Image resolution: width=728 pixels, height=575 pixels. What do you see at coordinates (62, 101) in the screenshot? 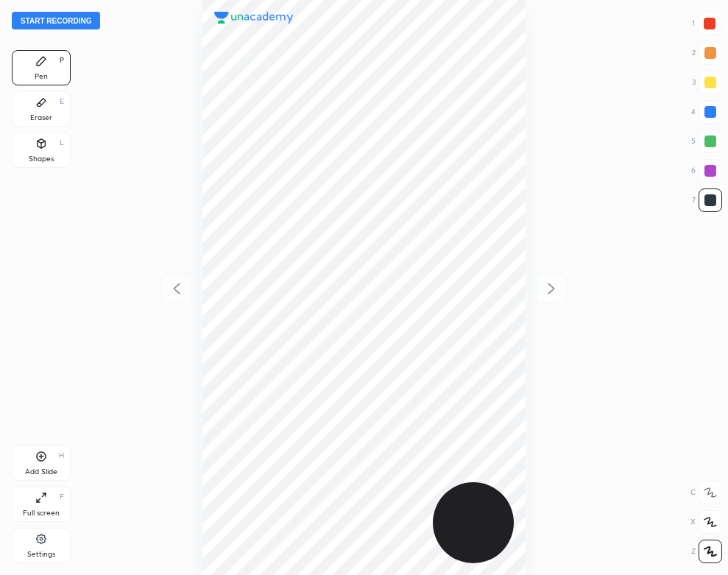
I see `div: E` at bounding box center [62, 101].